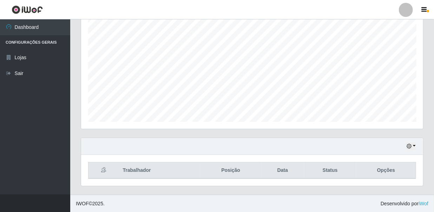 The image size is (434, 212). I want to click on th: Status, so click(330, 170).